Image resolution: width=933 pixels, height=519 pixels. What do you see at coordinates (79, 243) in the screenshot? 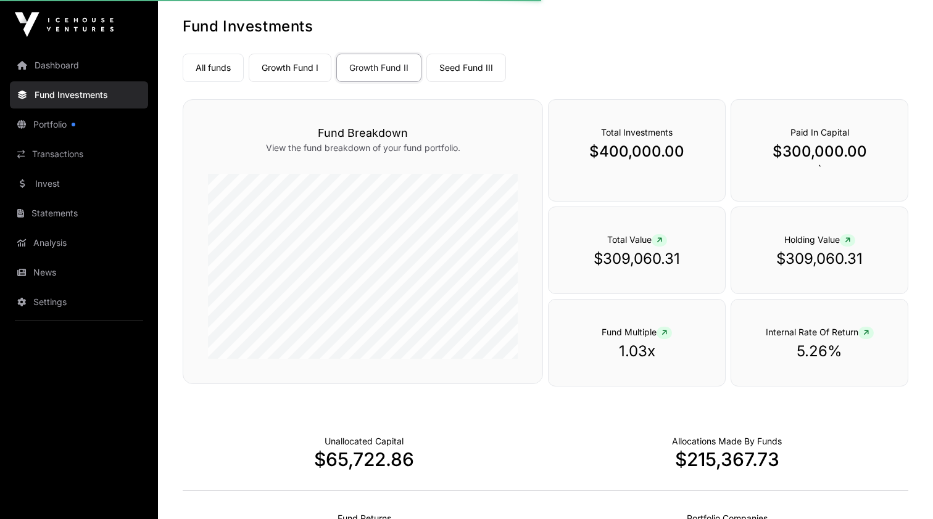
I see `a: Analysis` at bounding box center [79, 243].